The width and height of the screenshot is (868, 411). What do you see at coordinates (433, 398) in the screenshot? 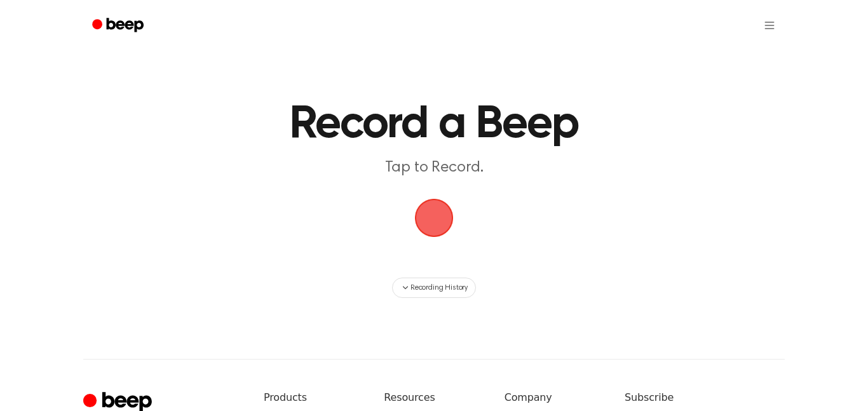
I see `h6: Resources` at bounding box center [433, 398].